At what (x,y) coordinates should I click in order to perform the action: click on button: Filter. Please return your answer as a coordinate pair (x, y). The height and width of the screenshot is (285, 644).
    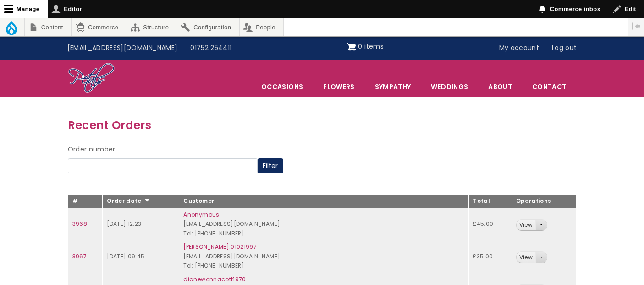
    Looking at the image, I should click on (270, 166).